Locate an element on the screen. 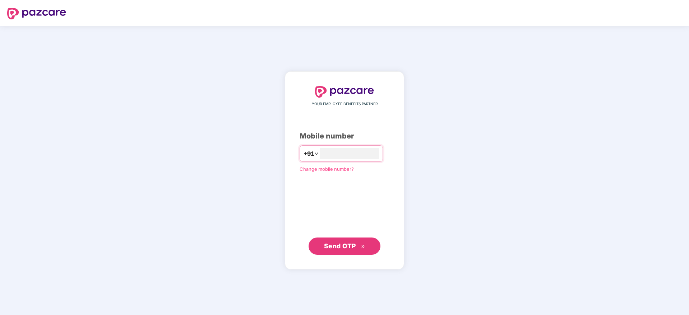 The image size is (689, 315). span: Send OTP is located at coordinates (340, 246).